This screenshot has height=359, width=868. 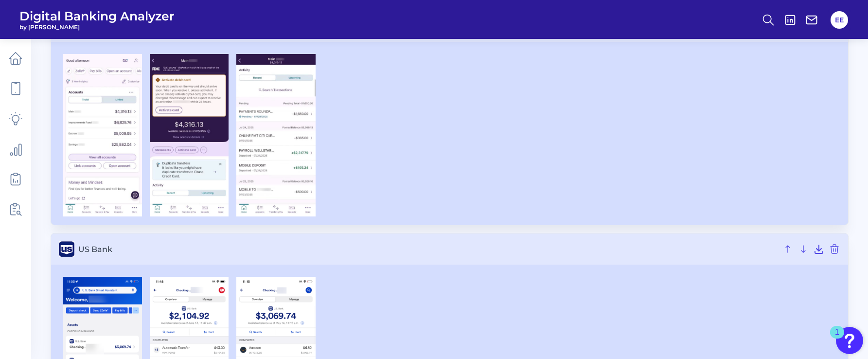 What do you see at coordinates (428, 249) in the screenshot?
I see `span: US Bank` at bounding box center [428, 249].